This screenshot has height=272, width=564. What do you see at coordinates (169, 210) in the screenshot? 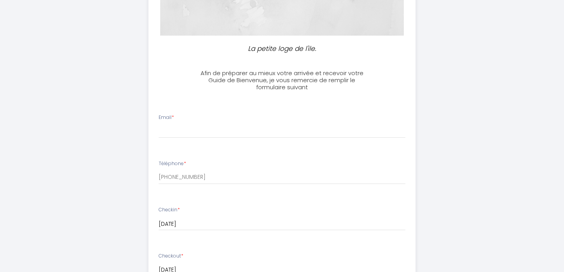
I see `label: Checkin` at bounding box center [169, 210].